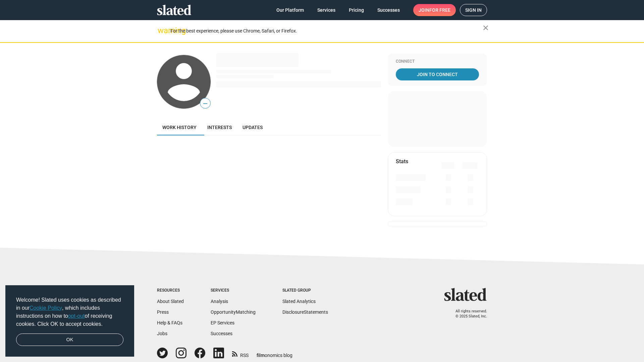 Image resolution: width=644 pixels, height=362 pixels. What do you see at coordinates (437, 74) in the screenshot?
I see `a: Join To Connect` at bounding box center [437, 74].